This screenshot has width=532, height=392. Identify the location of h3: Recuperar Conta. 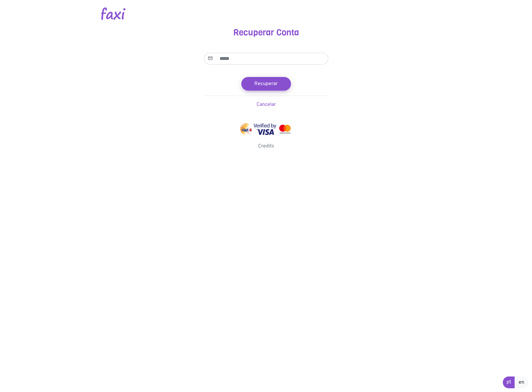
(266, 33).